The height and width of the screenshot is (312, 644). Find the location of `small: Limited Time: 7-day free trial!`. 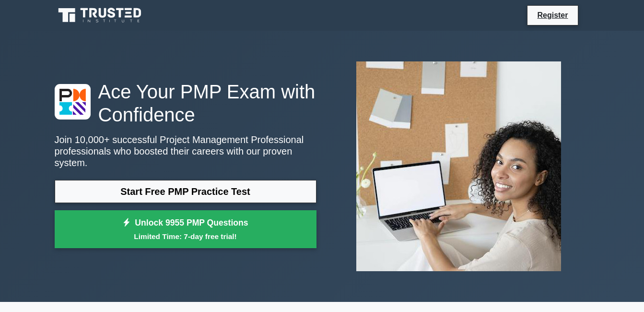

small: Limited Time: 7-day free trial! is located at coordinates (185, 236).